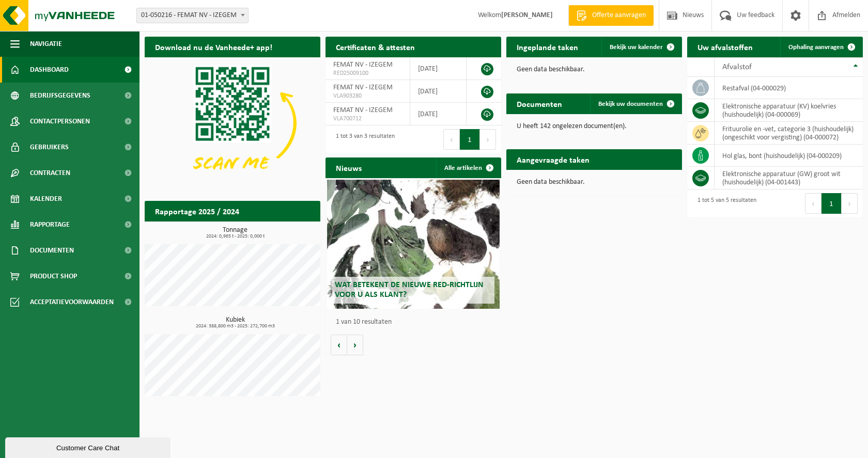 This screenshot has width=868, height=458. What do you see at coordinates (46, 44) in the screenshot?
I see `span: Navigatie` at bounding box center [46, 44].